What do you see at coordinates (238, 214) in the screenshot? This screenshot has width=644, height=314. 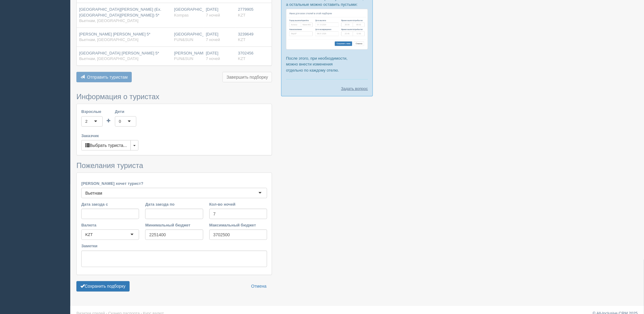 I see `input: 7-10 или 7,10,14` at bounding box center [238, 214].